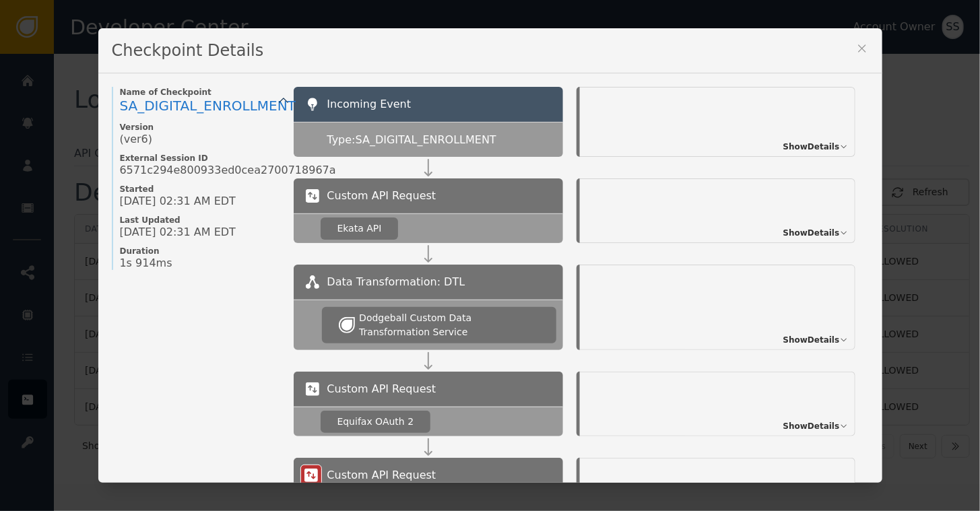 The image size is (980, 511). What do you see at coordinates (200, 158) in the screenshot?
I see `span: External Session ID` at bounding box center [200, 158].